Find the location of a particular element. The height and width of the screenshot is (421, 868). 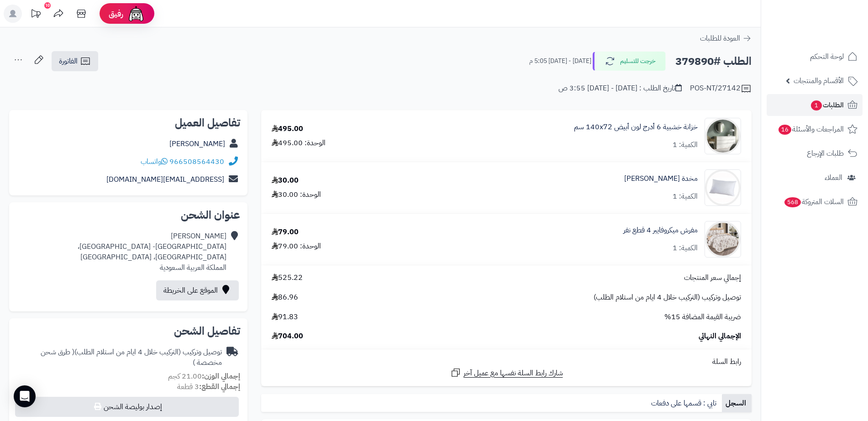

div: 79.00 is located at coordinates (285, 231).